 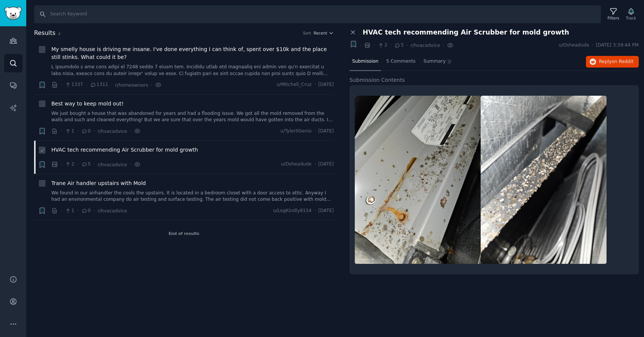 What do you see at coordinates (616, 62) in the screenshot?
I see `span: Reply` at bounding box center [616, 62].